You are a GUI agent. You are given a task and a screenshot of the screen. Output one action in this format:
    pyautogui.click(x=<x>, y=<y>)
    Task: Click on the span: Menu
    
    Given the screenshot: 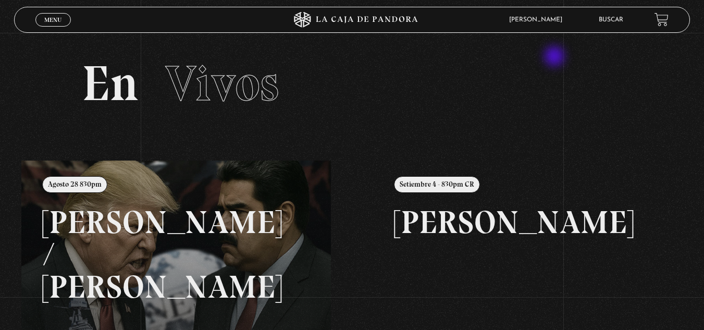 What is the action you would take?
    pyautogui.click(x=53, y=20)
    